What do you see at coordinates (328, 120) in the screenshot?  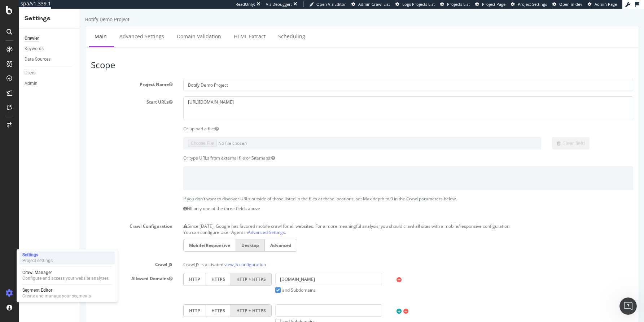 I see `div: Or upload a file:` at bounding box center [328, 120].